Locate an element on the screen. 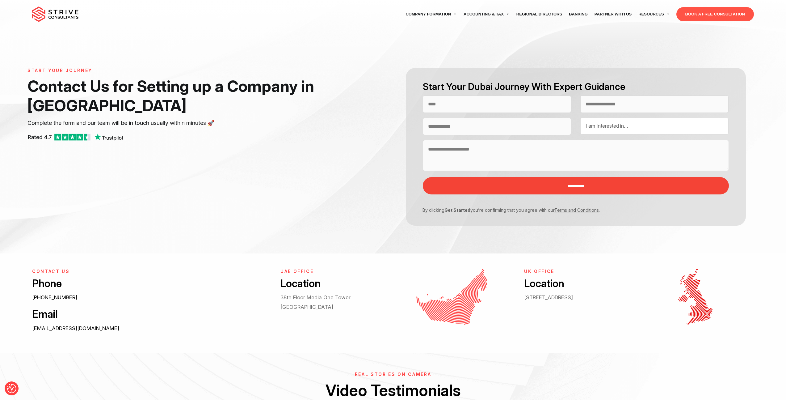 This screenshot has width=786, height=400. p: Complete the form and our team will be in touch usually within minutes 🚀 is located at coordinates (185, 123).